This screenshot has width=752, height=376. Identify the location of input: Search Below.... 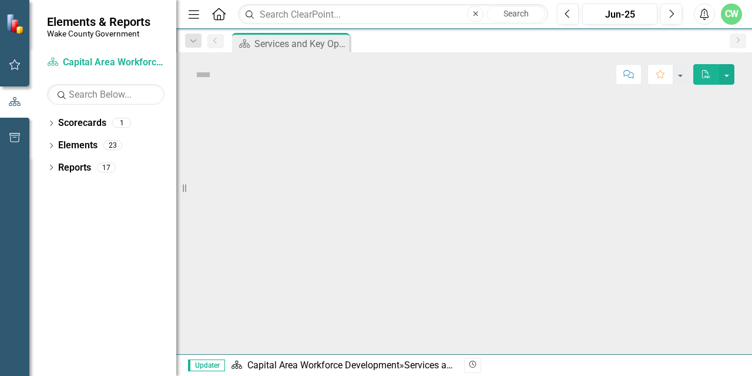
(106, 94).